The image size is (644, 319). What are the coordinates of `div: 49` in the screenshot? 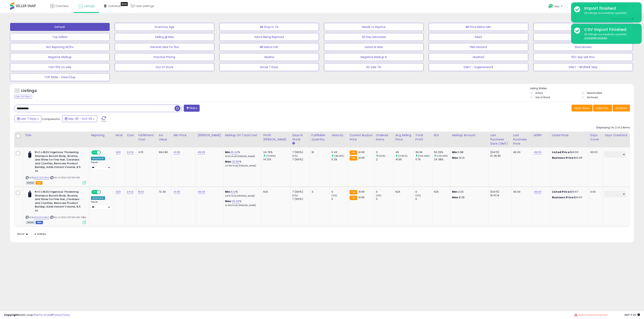 It's located at (404, 153).